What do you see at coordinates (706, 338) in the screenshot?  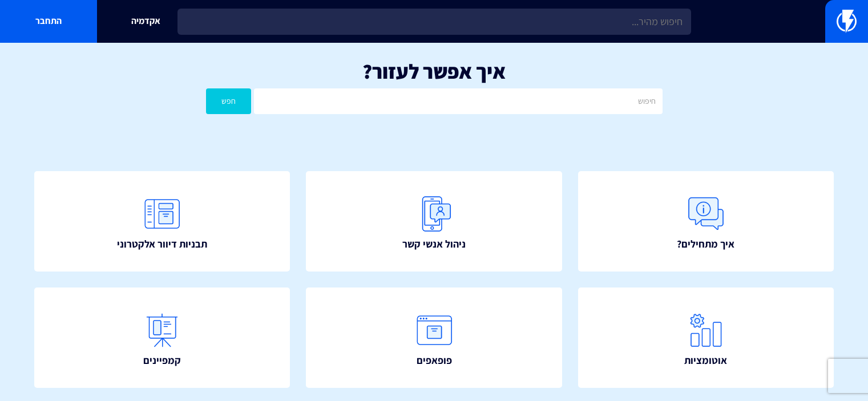 I see `a: אוטומציות` at bounding box center [706, 338].